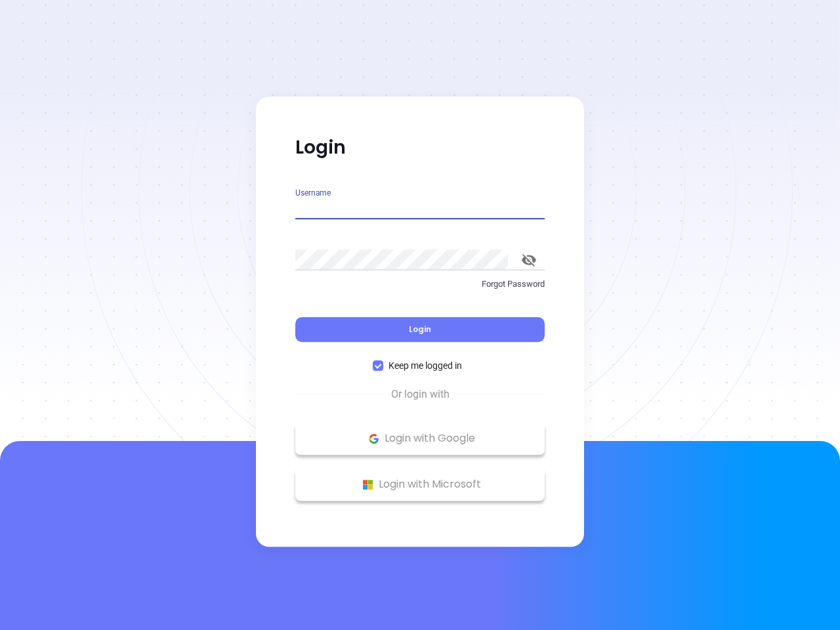 This screenshot has height=630, width=840. What do you see at coordinates (425, 366) in the screenshot?
I see `span: Keep me logged in` at bounding box center [425, 366].